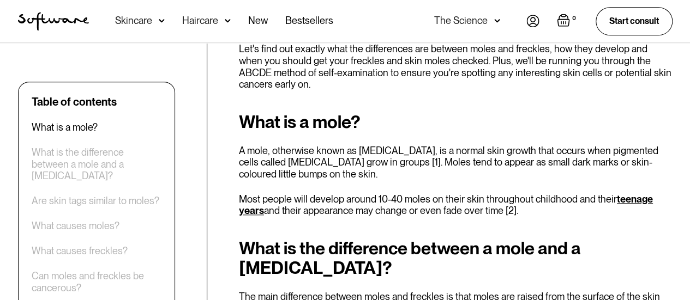  What do you see at coordinates (53, 21) in the screenshot?
I see `a: home` at bounding box center [53, 21].